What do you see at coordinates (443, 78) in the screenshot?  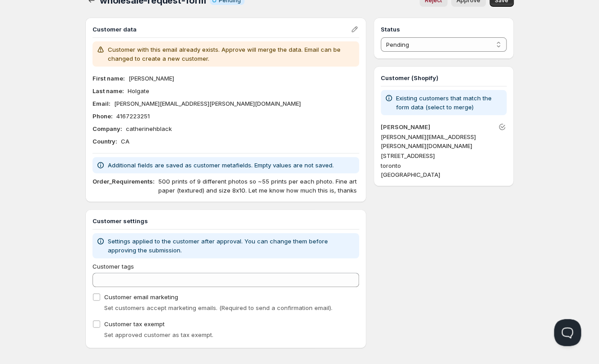 I see `h3: Customer (Shopify)` at bounding box center [443, 78].